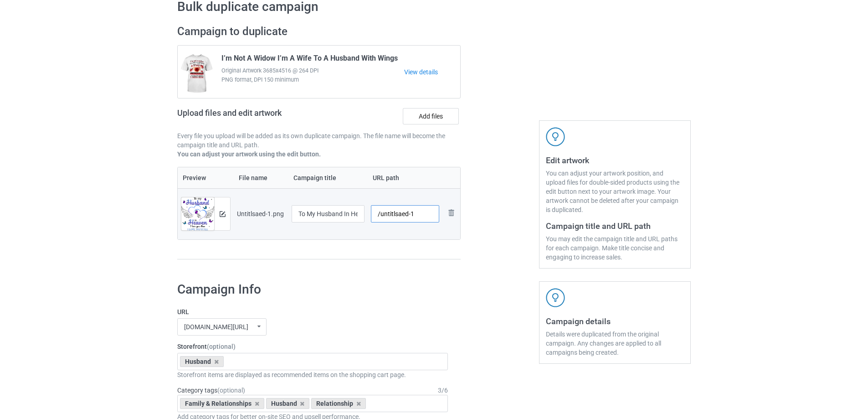 Image resolution: width=868 pixels, height=419 pixels. What do you see at coordinates (206, 178) in the screenshot?
I see `th: Preview` at bounding box center [206, 178].